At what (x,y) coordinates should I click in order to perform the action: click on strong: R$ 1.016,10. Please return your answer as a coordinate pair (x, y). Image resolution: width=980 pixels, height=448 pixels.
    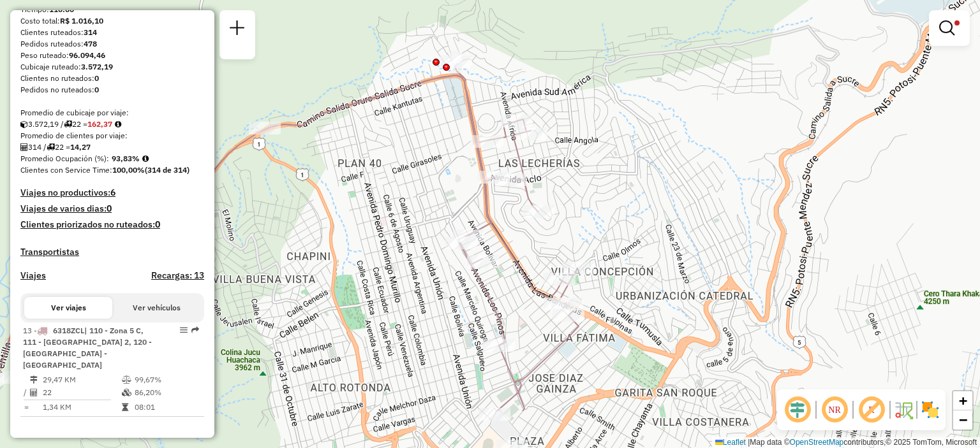
    Looking at the image, I should click on (81, 21).